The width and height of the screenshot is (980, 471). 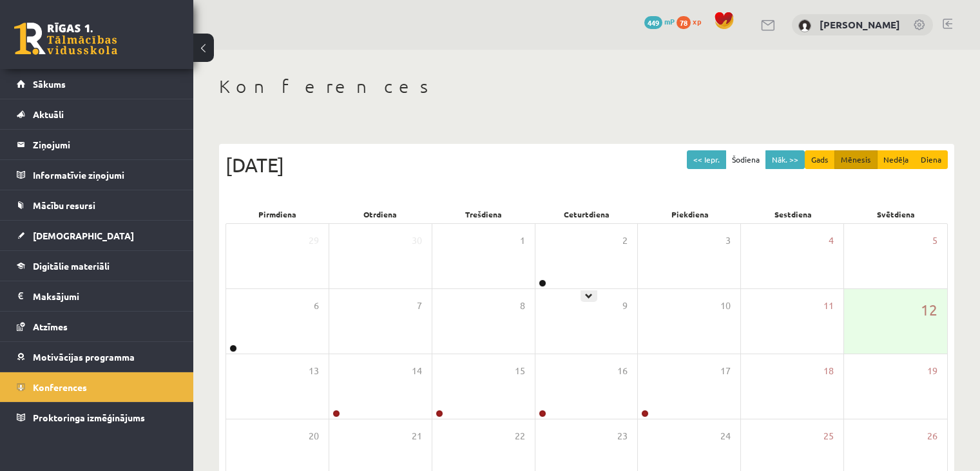 What do you see at coordinates (49, 84) in the screenshot?
I see `span: Sākums` at bounding box center [49, 84].